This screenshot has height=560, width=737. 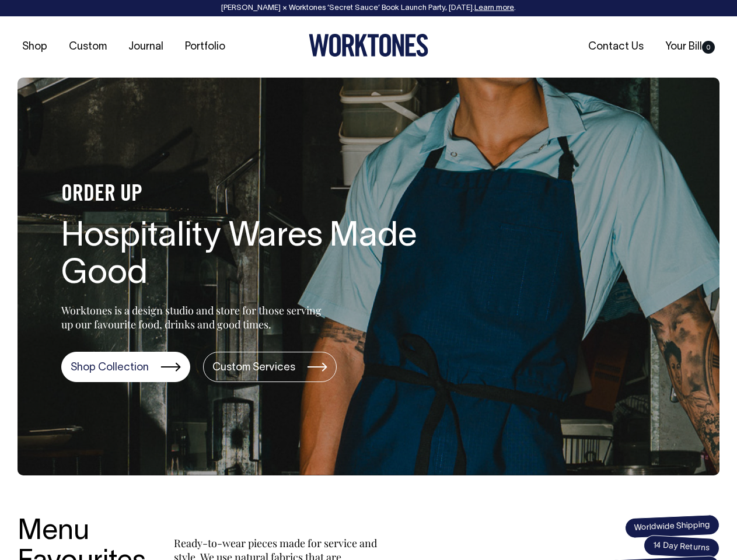 What do you see at coordinates (708, 47) in the screenshot?
I see `span: 0` at bounding box center [708, 47].